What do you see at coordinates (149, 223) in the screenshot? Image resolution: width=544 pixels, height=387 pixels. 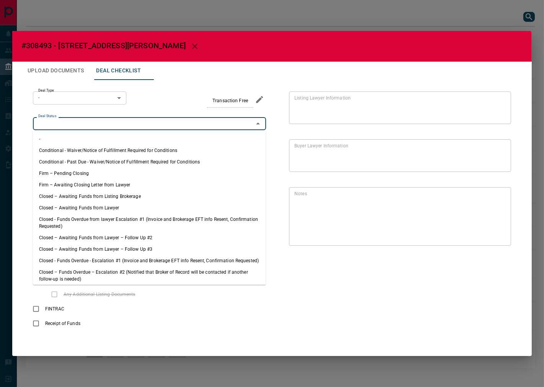 I see `li: Closed - Funds Overdue from lawyer Escalation #1 (Invoice and Brokerage EFT info Resent, Confirma...` at bounding box center [149, 223].